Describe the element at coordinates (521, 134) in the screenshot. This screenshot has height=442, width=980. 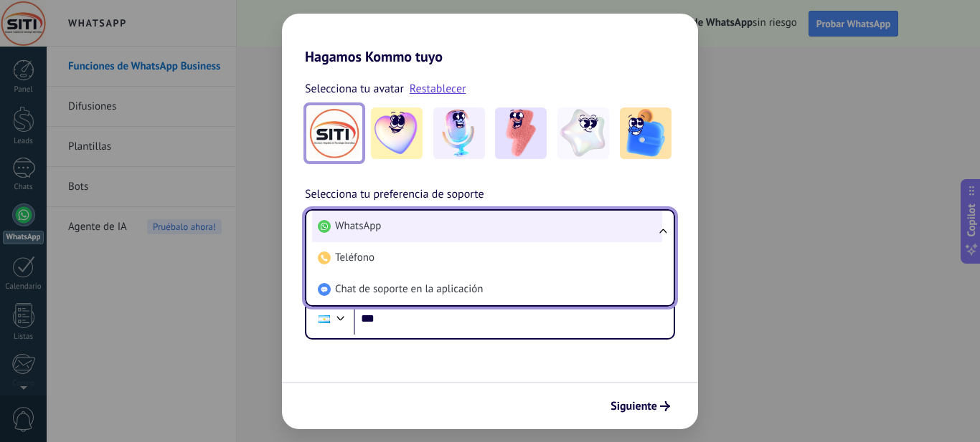
I see `img: -3.jpeg` at that location.